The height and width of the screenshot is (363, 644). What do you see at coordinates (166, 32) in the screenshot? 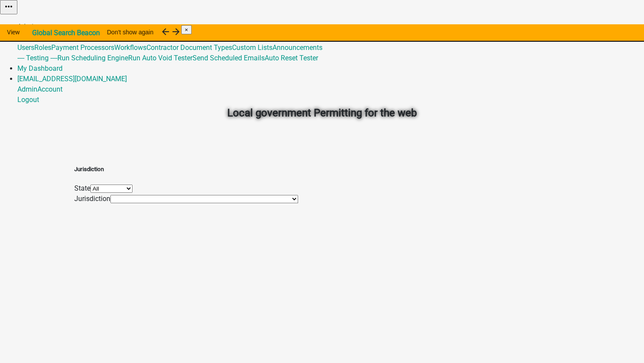
I see `i: arrow_back` at bounding box center [166, 32].